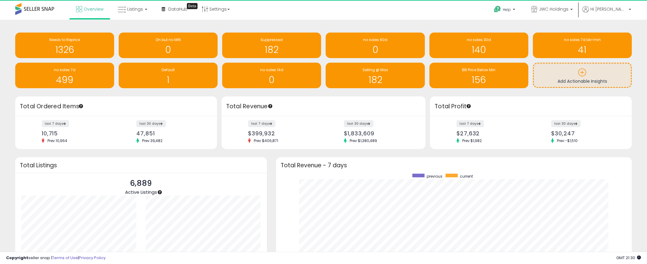 This screenshot has width=647, height=264. What do you see at coordinates (92, 258) in the screenshot?
I see `a: Privacy Policy` at bounding box center [92, 258].